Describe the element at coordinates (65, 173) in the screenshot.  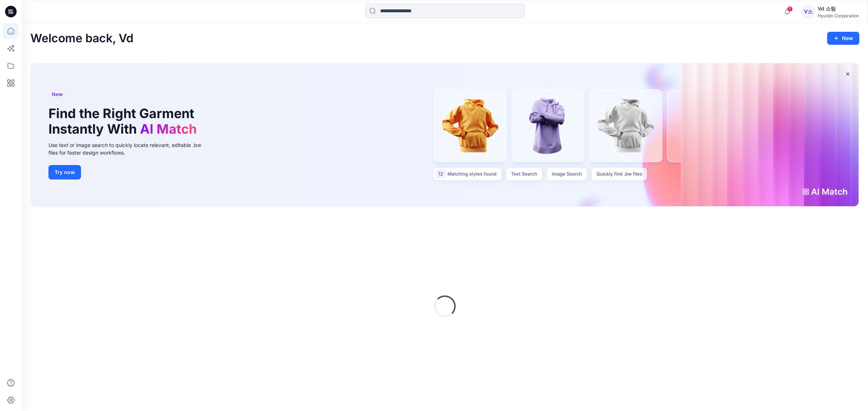
I see `button: Try now` at that location.